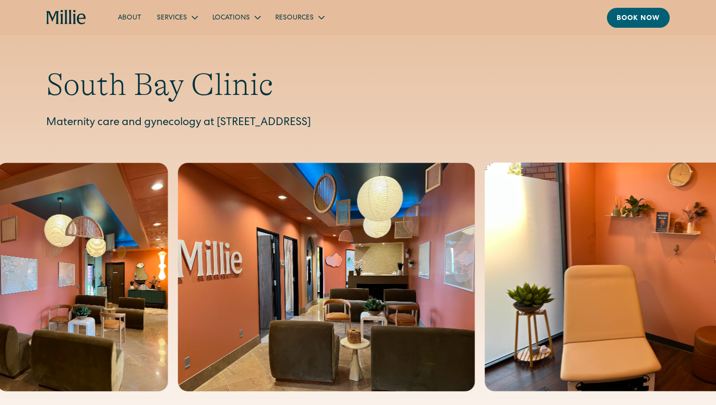 This screenshot has width=716, height=405. I want to click on div: Book now, so click(638, 19).